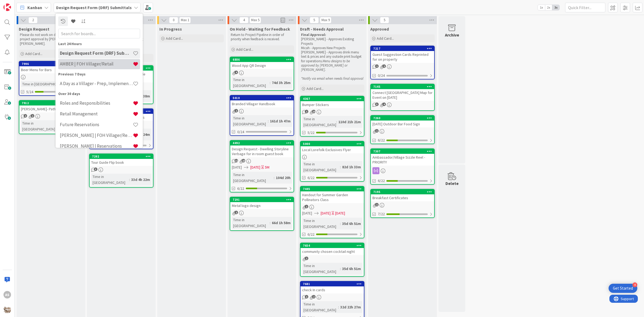 The height and width of the screenshot is (317, 644). I want to click on div: 32d 22h 27m, so click(350, 307).